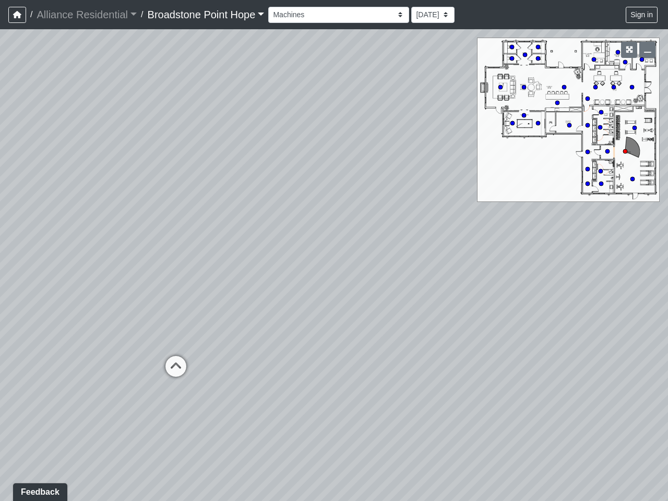 This screenshot has height=501, width=668. Describe the element at coordinates (32, 12) in the screenshot. I see `button: Feedback` at that location.